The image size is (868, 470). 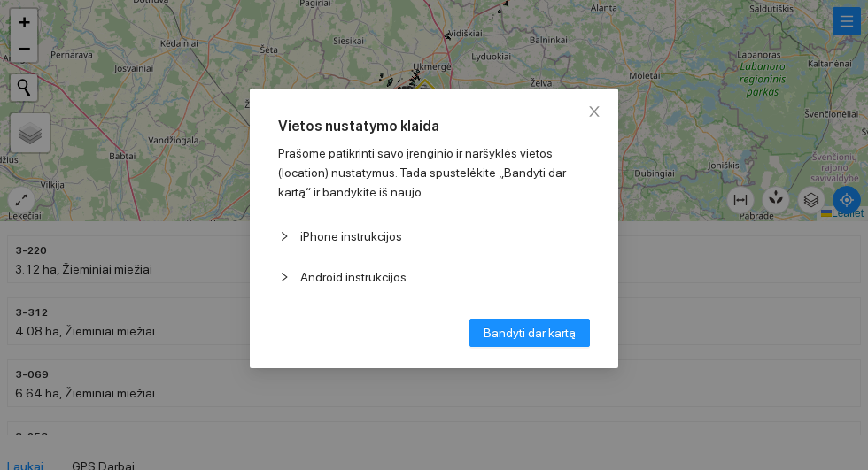 What do you see at coordinates (530, 333) in the screenshot?
I see `button: Bandyti dar kartą` at bounding box center [530, 333].